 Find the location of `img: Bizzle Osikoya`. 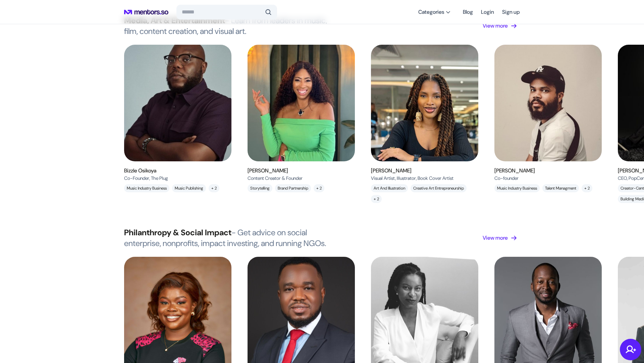

img: Bizzle Osikoya is located at coordinates (177, 103).